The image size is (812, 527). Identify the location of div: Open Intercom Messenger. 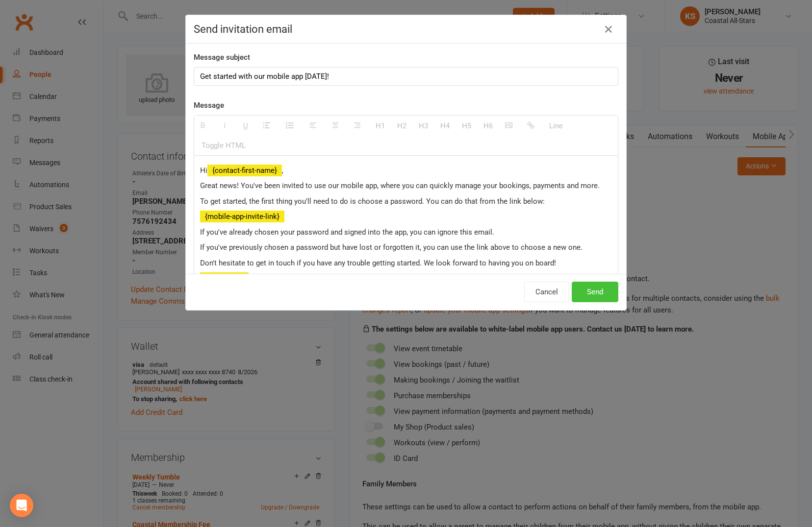
(22, 506).